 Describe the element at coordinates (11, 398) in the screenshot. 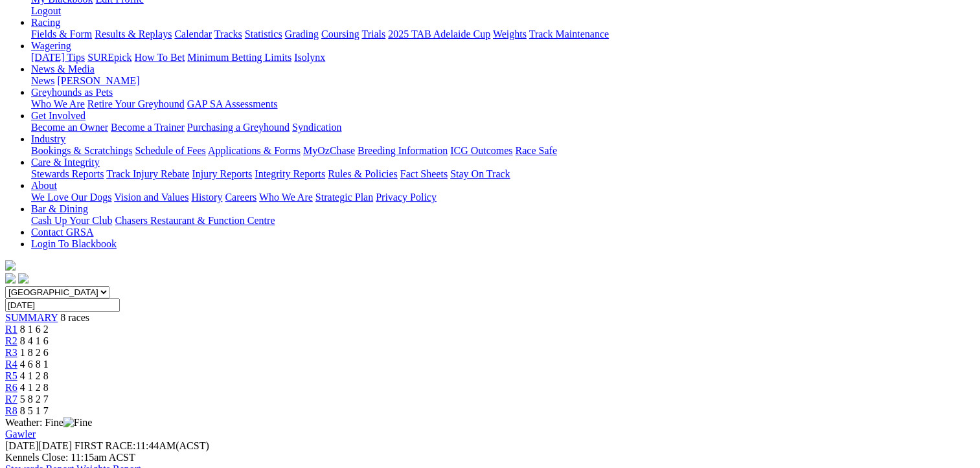

I see `a: R7` at that location.